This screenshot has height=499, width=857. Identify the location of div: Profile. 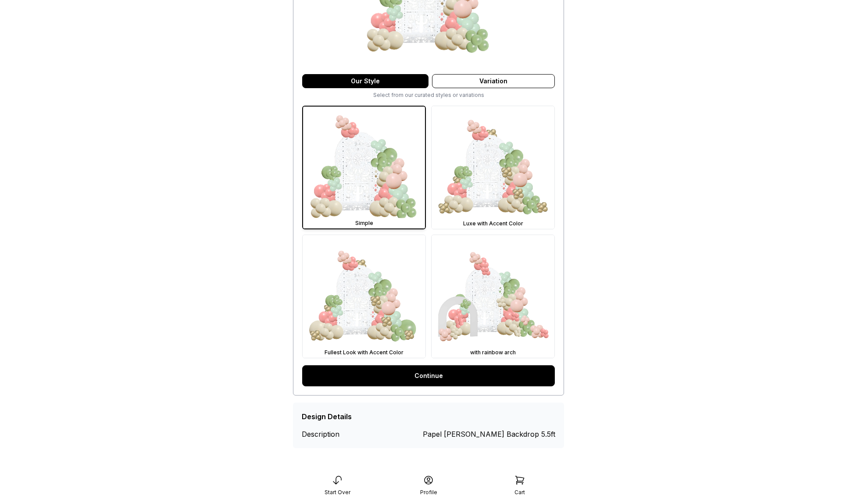
(429, 493).